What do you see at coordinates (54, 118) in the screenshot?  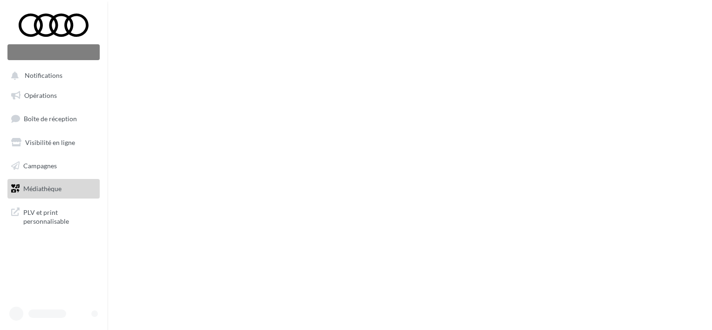 I see `a: Boîte de réception` at bounding box center [54, 118].